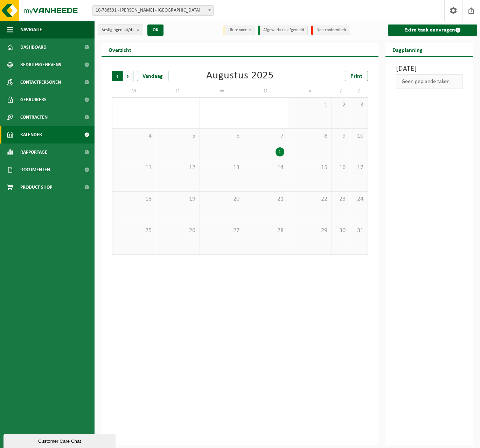 This screenshot has height=448, width=480. Describe the element at coordinates (359, 137) in the screenshot. I see `span: 10` at that location.